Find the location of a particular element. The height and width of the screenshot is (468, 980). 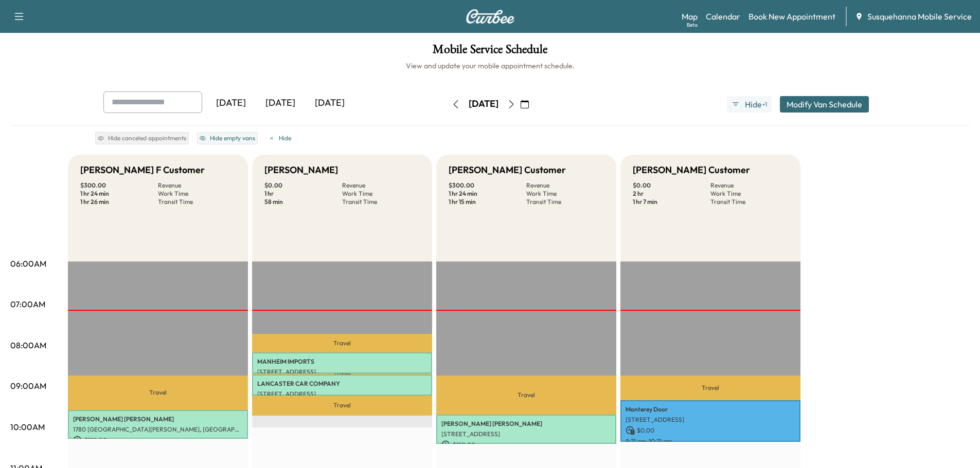

h6: View and update your mobile appointment schedule. is located at coordinates (489, 66).